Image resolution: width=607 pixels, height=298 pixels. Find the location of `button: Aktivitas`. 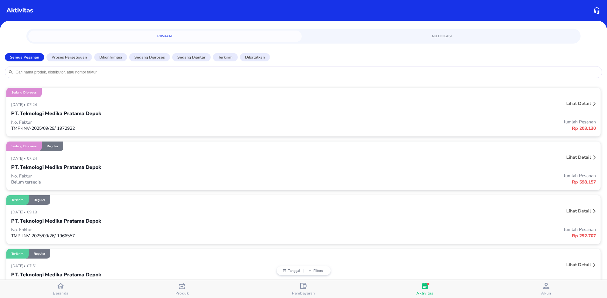

button: Aktivitas is located at coordinates (424, 289).